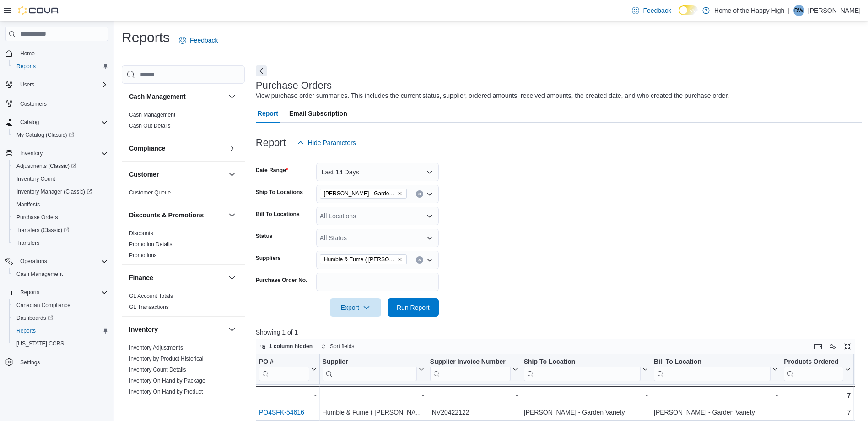 The image size is (868, 421). I want to click on span: Report, so click(268, 113).